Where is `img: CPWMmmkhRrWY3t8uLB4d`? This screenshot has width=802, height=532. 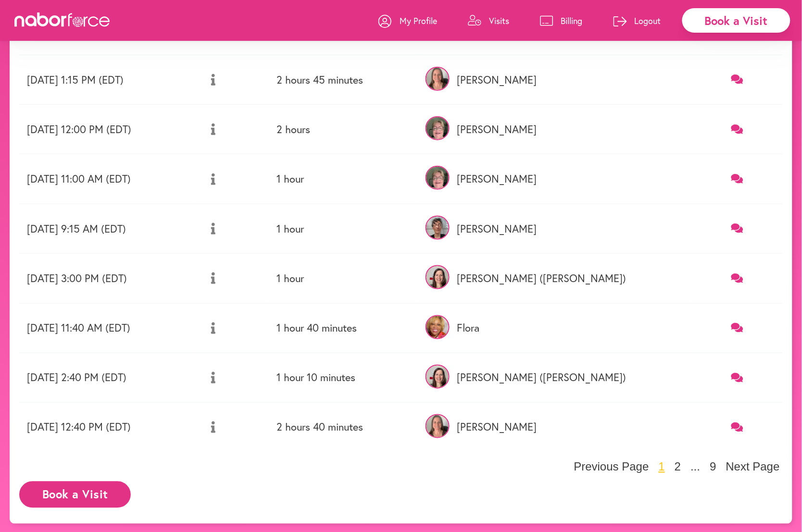 img: CPWMmmkhRrWY3t8uLB4d is located at coordinates (437, 228).